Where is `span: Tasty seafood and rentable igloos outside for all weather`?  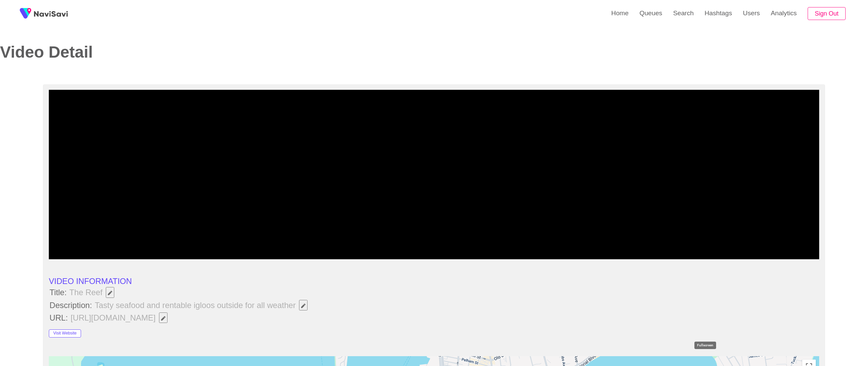 span: Tasty seafood and rentable igloos outside for all weather is located at coordinates (202, 305).